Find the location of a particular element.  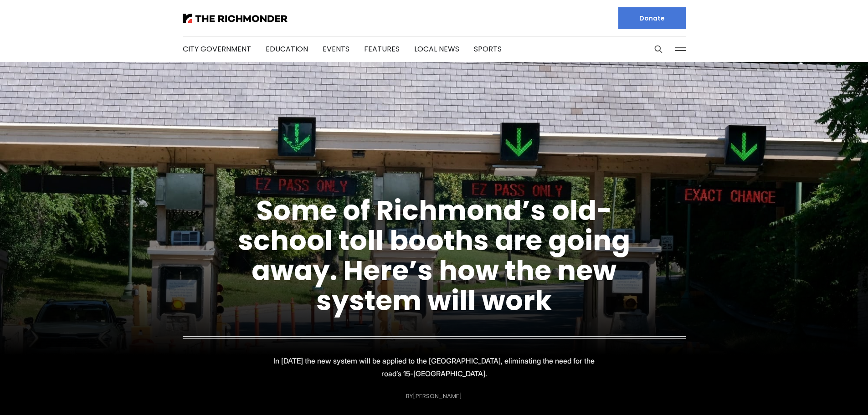

a: Some of Richmond’s old-school toll booths are going away. Here’s how the new system will work is located at coordinates (434, 255).